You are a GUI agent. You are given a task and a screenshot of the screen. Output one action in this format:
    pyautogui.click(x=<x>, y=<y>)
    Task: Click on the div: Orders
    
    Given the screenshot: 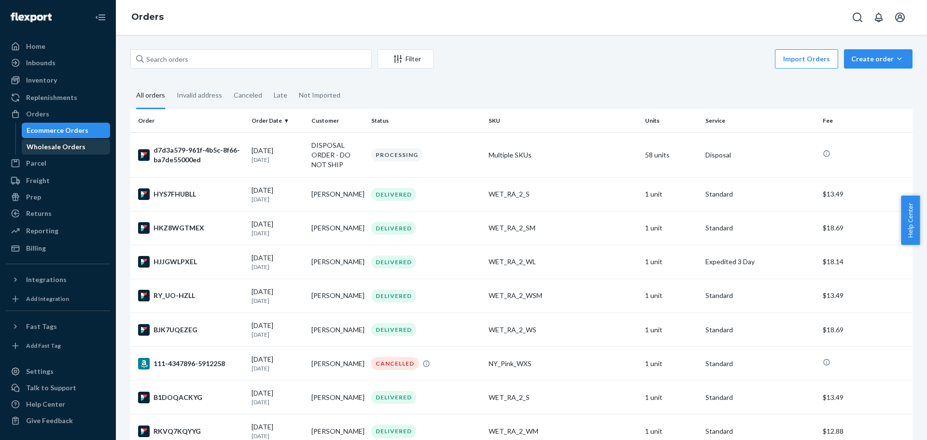 What is the action you would take?
    pyautogui.click(x=38, y=114)
    